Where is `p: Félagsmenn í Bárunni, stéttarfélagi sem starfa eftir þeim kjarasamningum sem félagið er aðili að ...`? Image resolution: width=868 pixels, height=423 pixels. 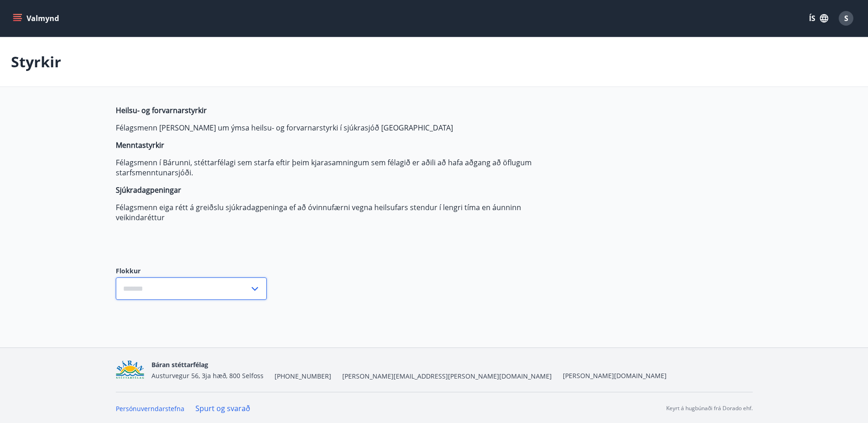 p: Félagsmenn í Bárunni, stéttarfélagi sem starfa eftir þeim kjarasamningum sem félagið er aðili að ... is located at coordinates (332, 168).